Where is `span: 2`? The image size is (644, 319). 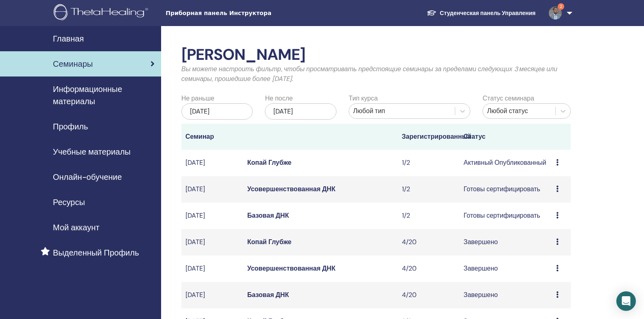 span: 2 is located at coordinates (561, 7).